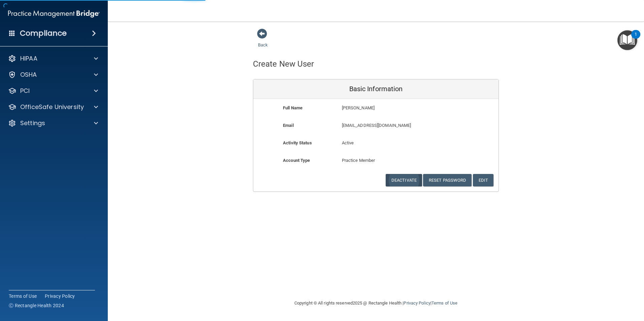 Image resolution: width=644 pixels, height=321 pixels. I want to click on h4: Create New User, so click(283, 64).